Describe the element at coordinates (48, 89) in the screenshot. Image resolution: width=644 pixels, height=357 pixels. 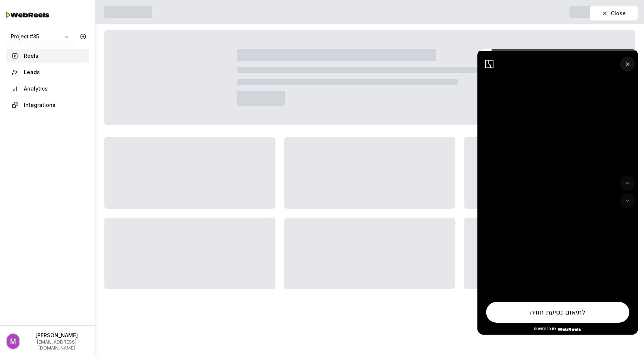
I see `button: Analytics` at that location.